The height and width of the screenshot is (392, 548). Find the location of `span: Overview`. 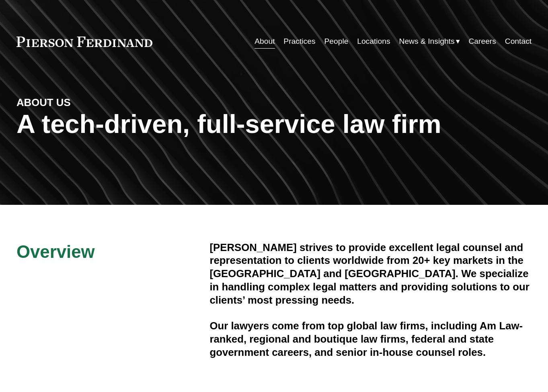

span: Overview is located at coordinates (56, 251).